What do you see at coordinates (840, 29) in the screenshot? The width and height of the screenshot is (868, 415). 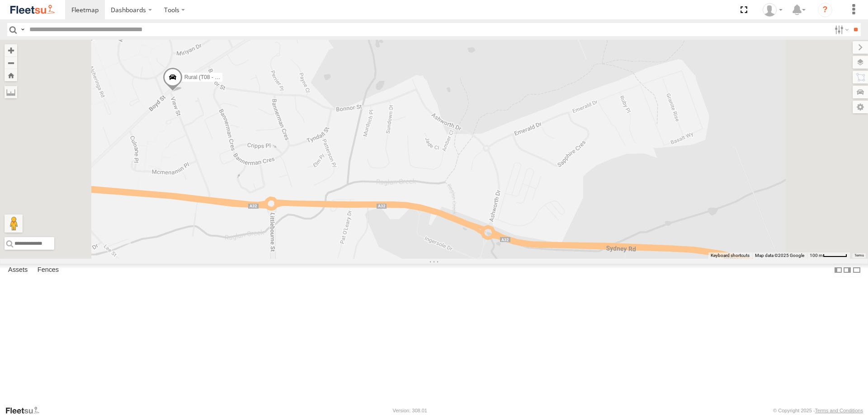 I see `label: Search Filter Options` at bounding box center [840, 29].